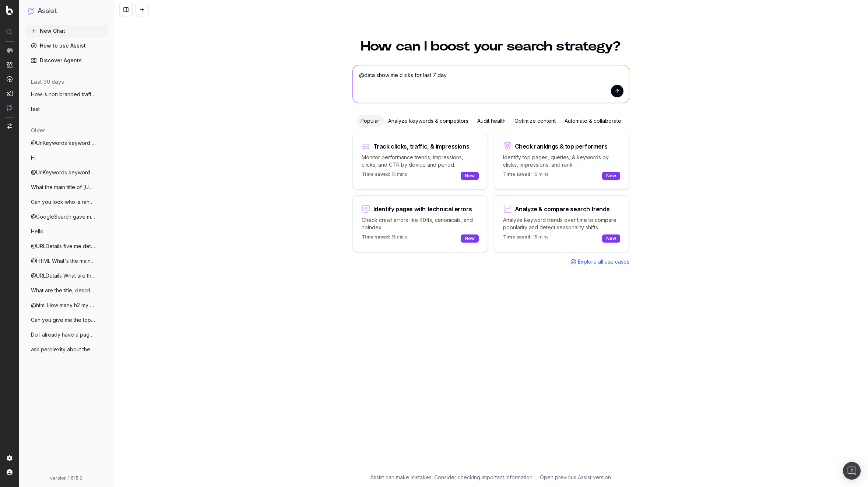 The height and width of the screenshot is (487, 868). Describe the element at coordinates (67, 478) in the screenshot. I see `div: version: 1.615.0` at that location.